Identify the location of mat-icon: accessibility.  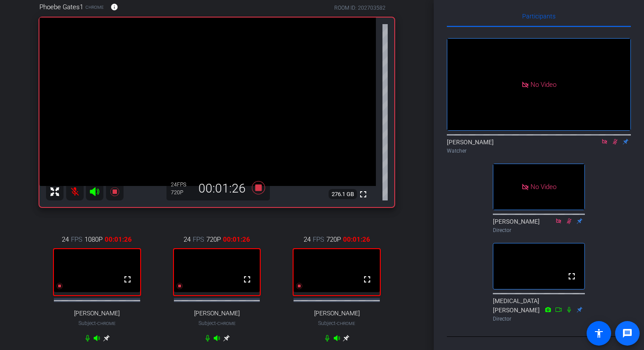
(599, 333).